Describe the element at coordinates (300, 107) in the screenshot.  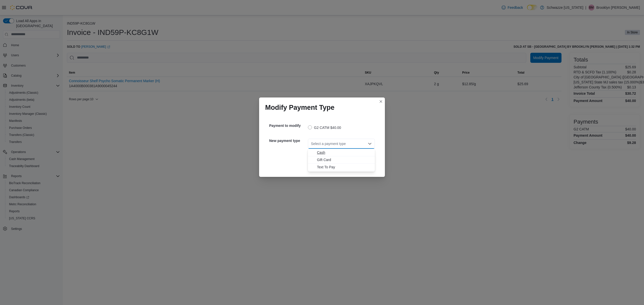
I see `h1: Modify Payment Type` at that location.